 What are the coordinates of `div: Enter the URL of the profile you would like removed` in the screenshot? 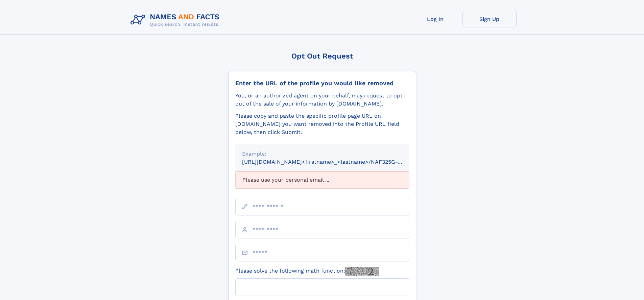 It's located at (322, 83).